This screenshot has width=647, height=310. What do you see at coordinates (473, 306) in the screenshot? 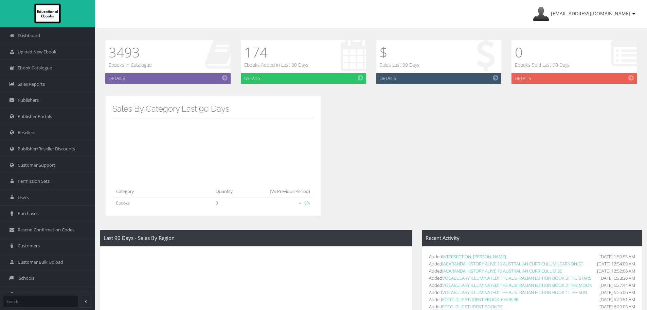
I see `a: ECCO! DUE STUDENT BOOK 3E` at bounding box center [473, 306].